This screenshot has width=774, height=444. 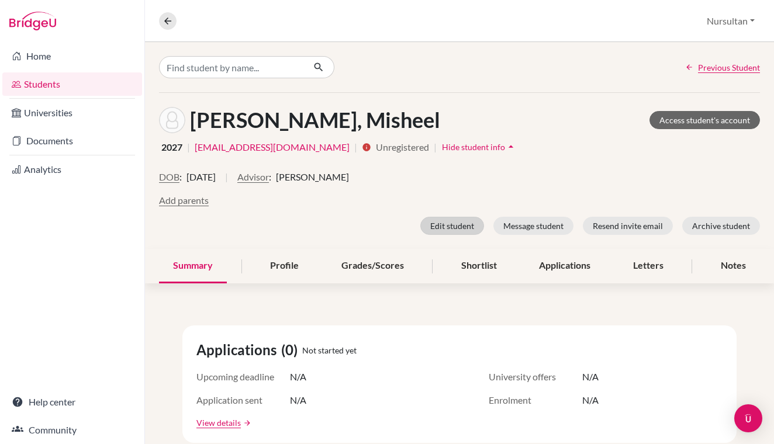 I want to click on div: Profile, so click(x=284, y=266).